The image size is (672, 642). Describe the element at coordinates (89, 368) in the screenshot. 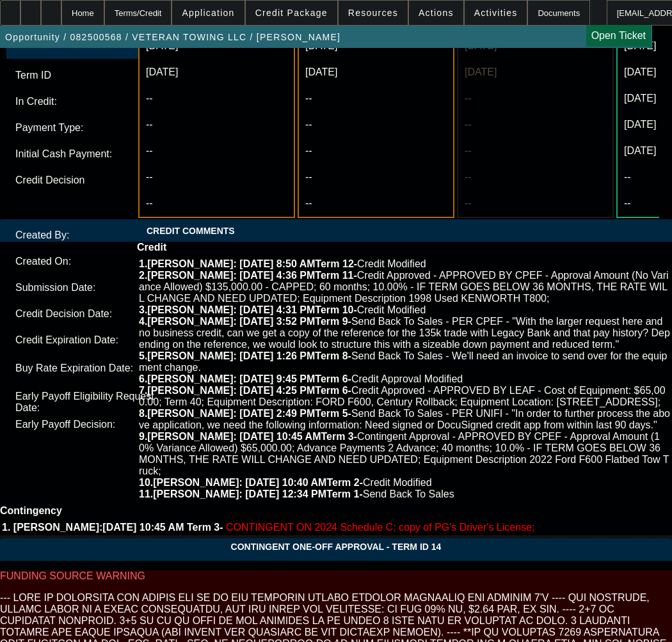

I see `p: Buy Rate Expiration Date:` at that location.